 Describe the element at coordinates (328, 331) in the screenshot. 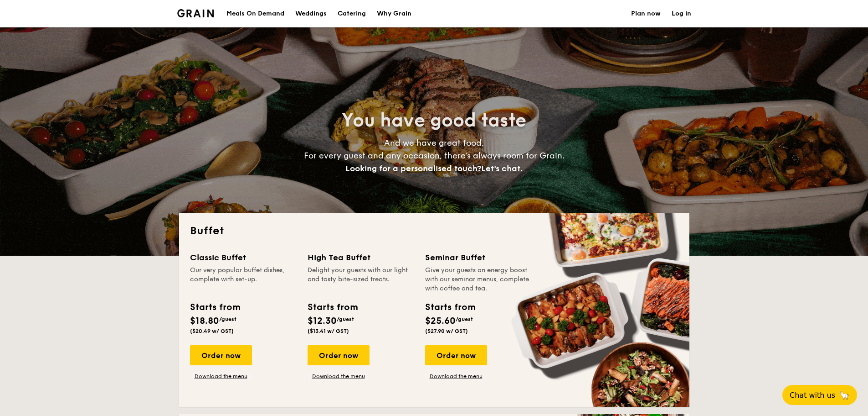

I see `span: ($13.41 w/ GST)` at that location.